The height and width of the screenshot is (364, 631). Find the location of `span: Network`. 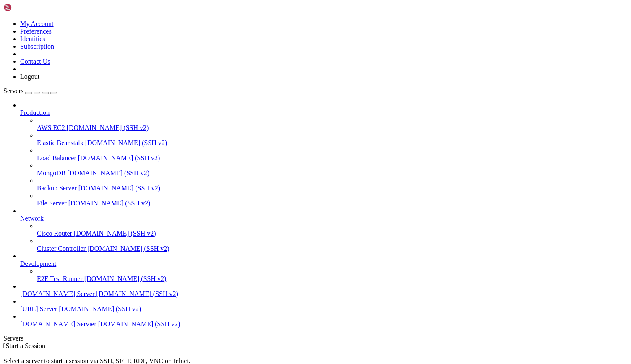

span: Network is located at coordinates (32, 218).